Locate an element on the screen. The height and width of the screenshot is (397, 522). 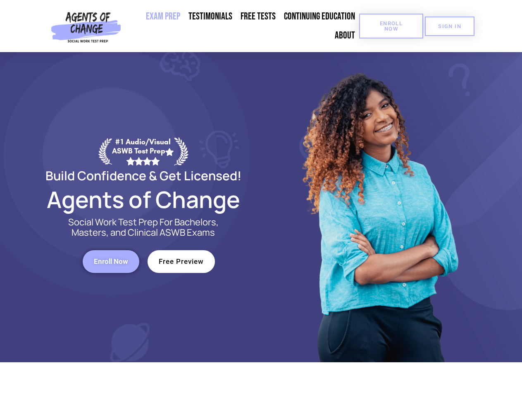
nav: Menu is located at coordinates (242, 26).